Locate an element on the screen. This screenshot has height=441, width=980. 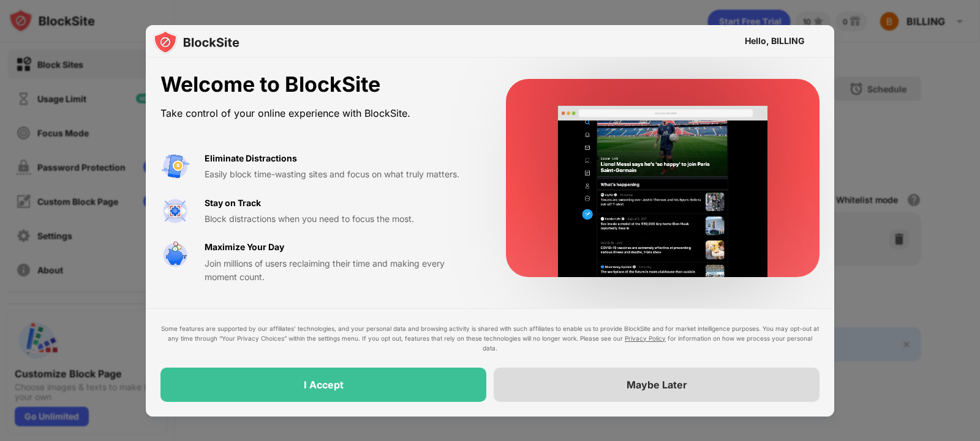
div: Take control of your online experience with BlockSite. is located at coordinates (318, 113).